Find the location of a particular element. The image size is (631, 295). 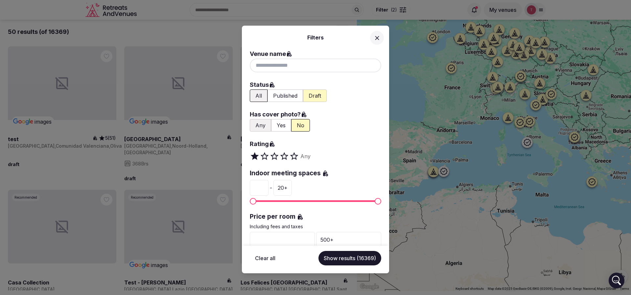

label: Indoor meeting spaces is located at coordinates (316, 173).